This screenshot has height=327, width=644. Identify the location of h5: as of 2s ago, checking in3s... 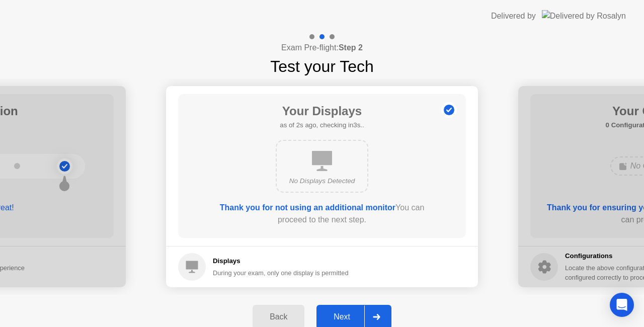
(322, 125).